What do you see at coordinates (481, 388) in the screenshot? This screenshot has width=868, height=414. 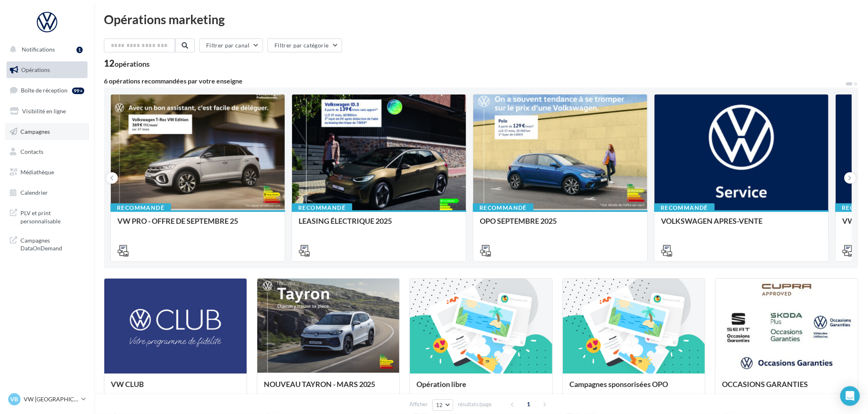 I see `div: Opération libre` at bounding box center [481, 388].